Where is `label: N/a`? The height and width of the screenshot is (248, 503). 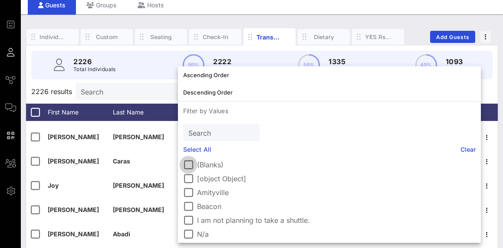 label: N/a is located at coordinates (336, 234).